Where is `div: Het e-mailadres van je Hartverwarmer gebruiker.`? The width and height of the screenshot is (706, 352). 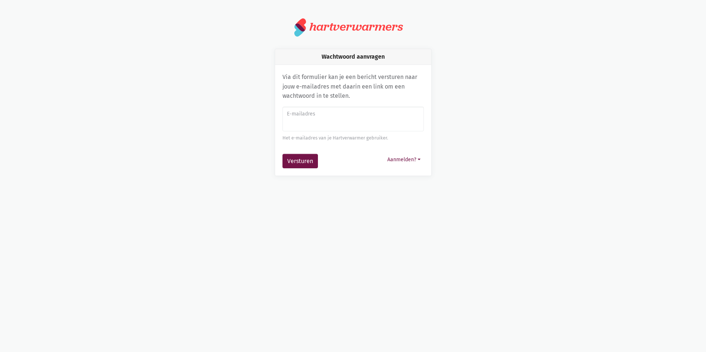 div: Het e-mailadres van je Hartverwarmer gebruiker. is located at coordinates (353, 138).